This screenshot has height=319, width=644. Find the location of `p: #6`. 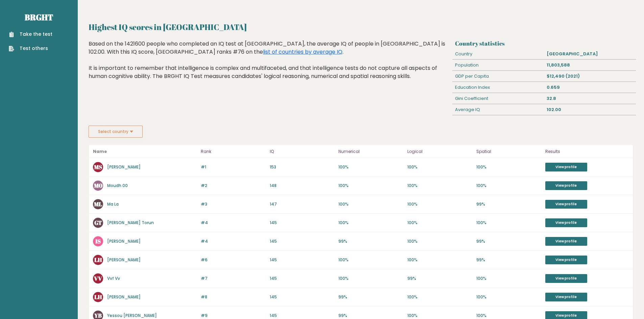

p: #6 is located at coordinates (233, 260).